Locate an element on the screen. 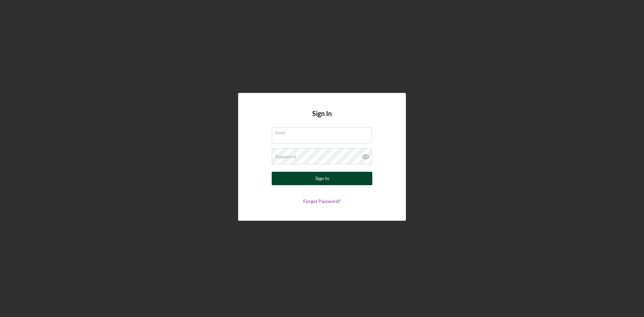 The width and height of the screenshot is (644, 317). div: Sign In is located at coordinates (322, 178).